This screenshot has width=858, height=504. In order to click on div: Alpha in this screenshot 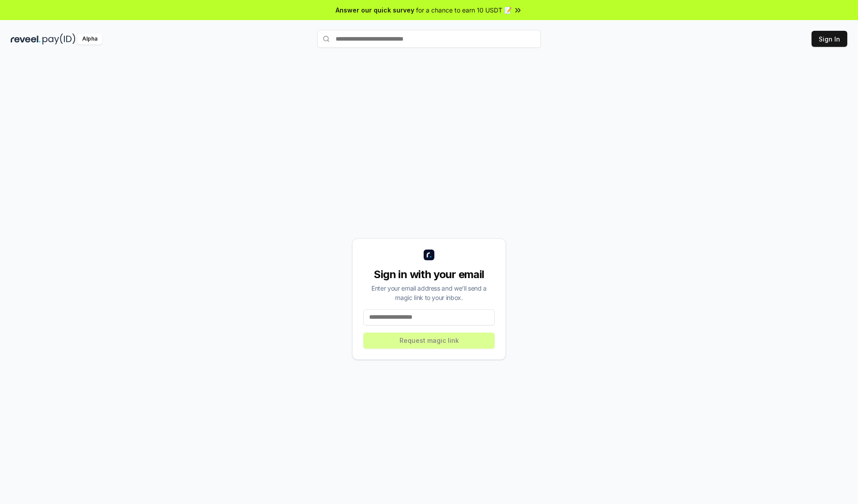, I will do `click(90, 39)`.